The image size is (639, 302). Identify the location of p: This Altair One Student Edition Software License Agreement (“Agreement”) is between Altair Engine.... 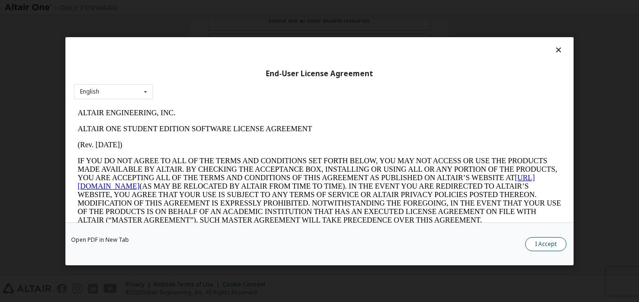
(246, 144).